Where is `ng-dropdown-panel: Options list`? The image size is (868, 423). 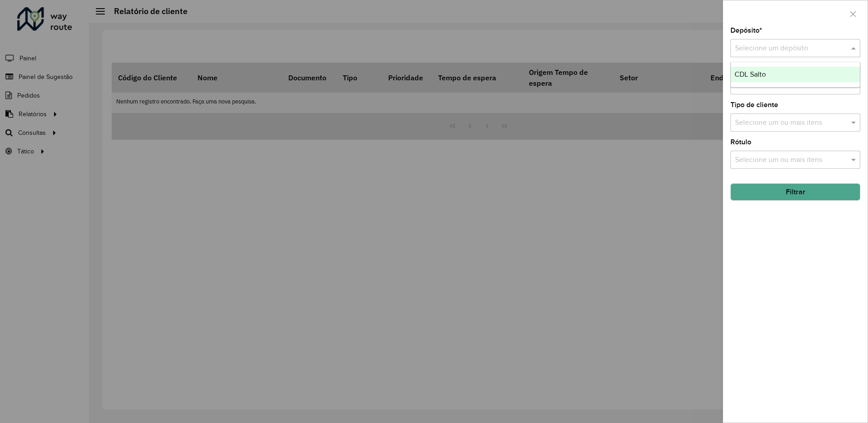 ng-dropdown-panel: Options list is located at coordinates (795, 75).